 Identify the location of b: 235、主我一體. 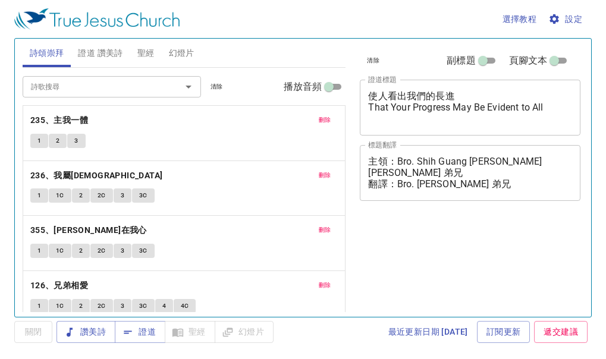
(59, 120).